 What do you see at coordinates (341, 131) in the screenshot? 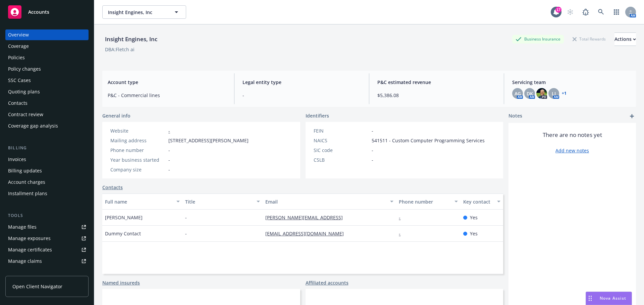
I see `div: FEIN` at bounding box center [341, 131].